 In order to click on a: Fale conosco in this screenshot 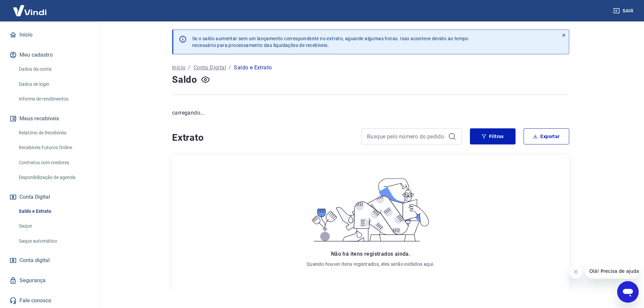, I will do `click(50, 300)`.